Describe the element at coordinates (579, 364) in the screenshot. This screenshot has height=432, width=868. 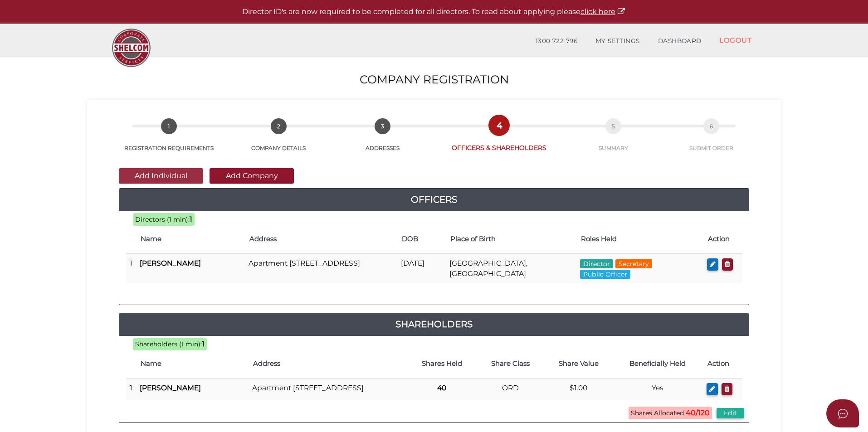
I see `h4: Share Value` at that location.